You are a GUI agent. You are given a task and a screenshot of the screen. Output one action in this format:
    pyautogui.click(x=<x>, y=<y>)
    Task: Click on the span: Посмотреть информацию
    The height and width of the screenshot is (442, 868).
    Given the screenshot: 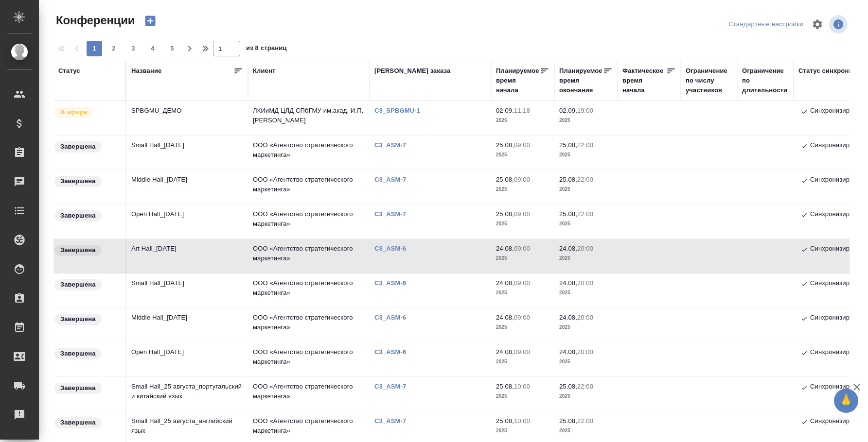 What is the action you would take?
    pyautogui.click(x=839, y=24)
    